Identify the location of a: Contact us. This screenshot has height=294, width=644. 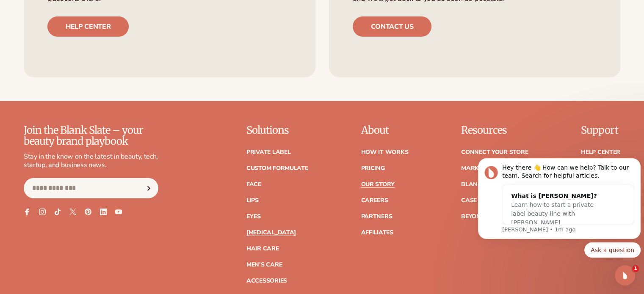
(392, 27).